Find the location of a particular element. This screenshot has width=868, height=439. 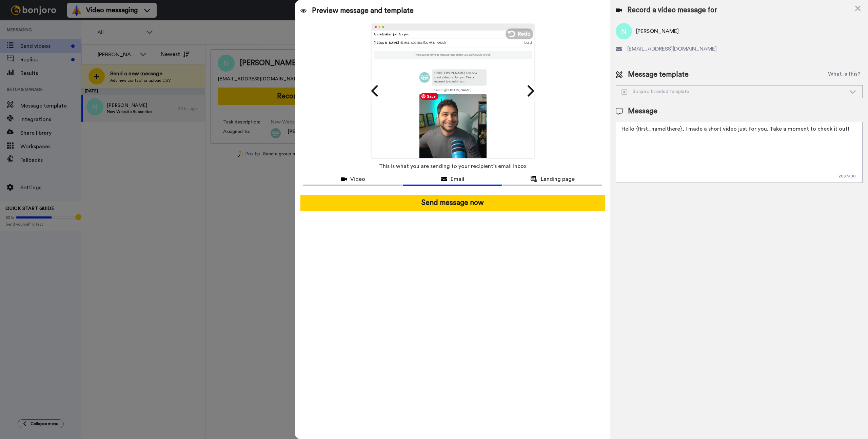

span: Landing page is located at coordinates (558, 179).